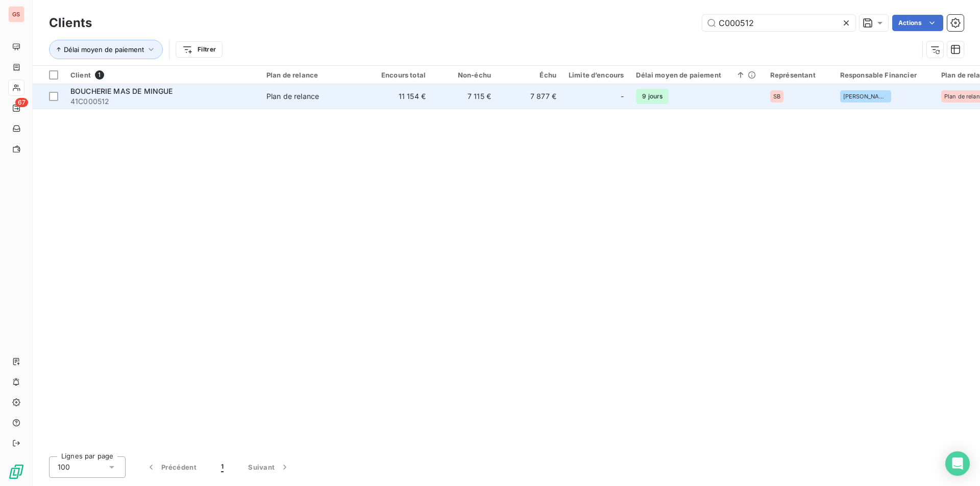 The image size is (980, 486). I want to click on div: Non-échu, so click(465, 75).